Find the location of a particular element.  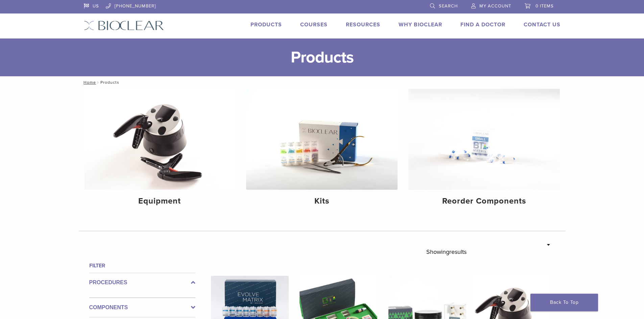

a: Products is located at coordinates (266, 24).